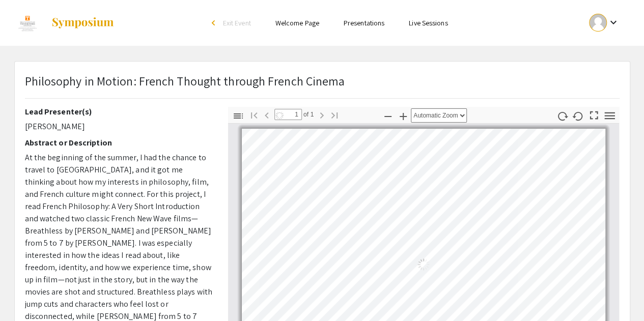  What do you see at coordinates (238, 115) in the screenshot?
I see `button: Toggle Sidebar` at bounding box center [238, 115].